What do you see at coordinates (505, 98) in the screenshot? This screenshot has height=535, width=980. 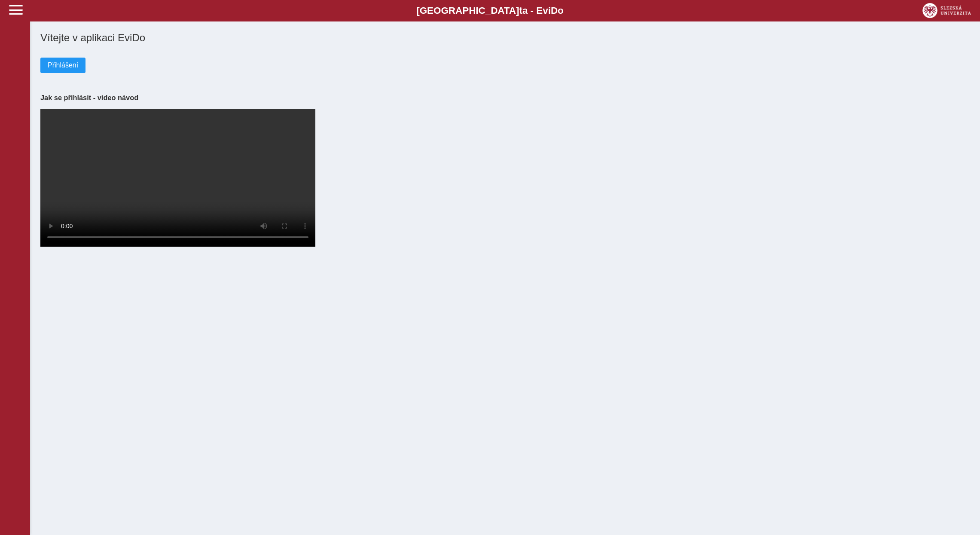 I see `h3: Jak se přihlásit - video návod` at bounding box center [505, 98].